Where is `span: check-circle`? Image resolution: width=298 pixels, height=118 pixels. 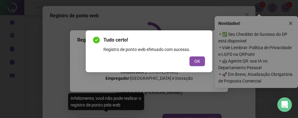
span: check-circle is located at coordinates (96, 40).